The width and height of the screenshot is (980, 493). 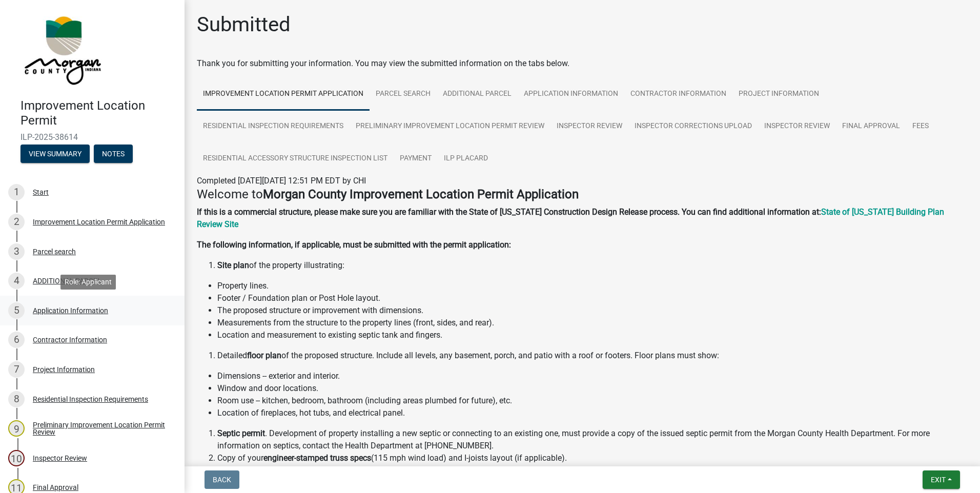 I want to click on div: Start, so click(x=40, y=192).